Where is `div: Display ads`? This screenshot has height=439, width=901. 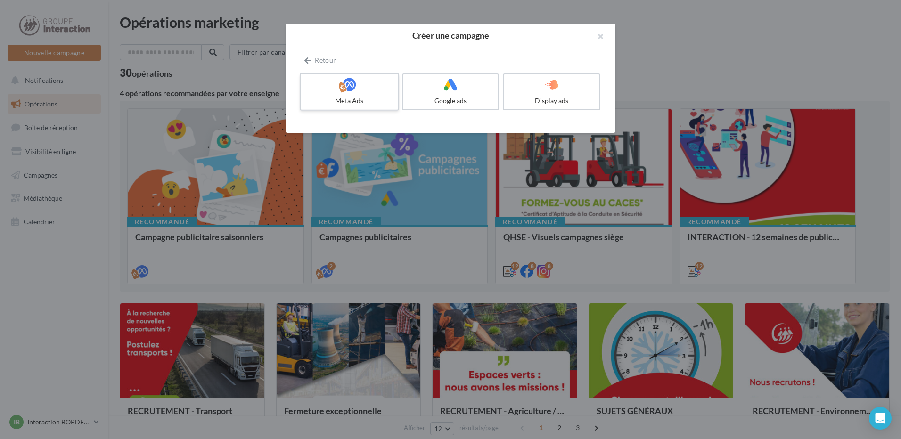
div: Display ads is located at coordinates (552, 101).